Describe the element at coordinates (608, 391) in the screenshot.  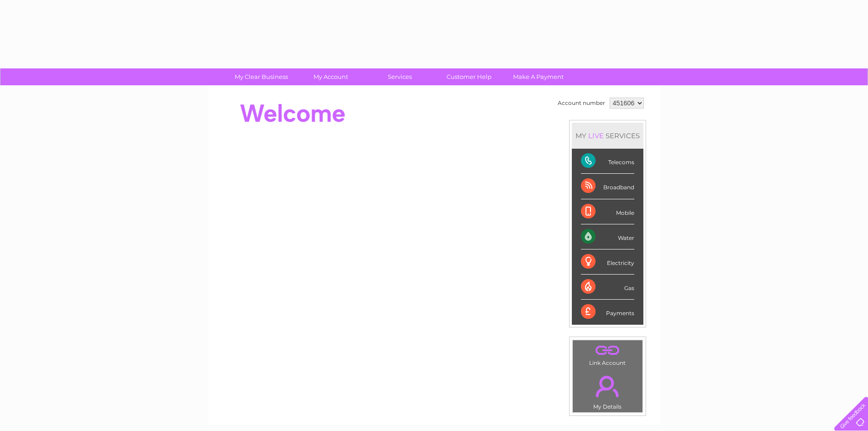
I see `td: My Details` at that location.